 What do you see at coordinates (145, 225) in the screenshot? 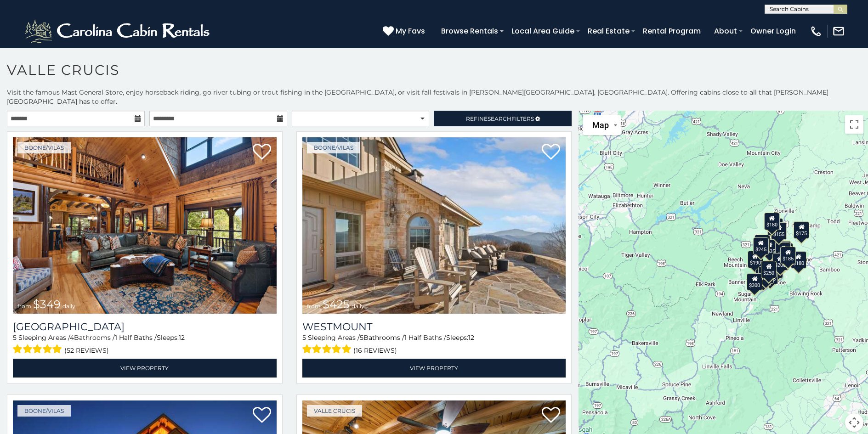
I see `a: Diamond Creek Lodge from $349 daily` at bounding box center [145, 225].